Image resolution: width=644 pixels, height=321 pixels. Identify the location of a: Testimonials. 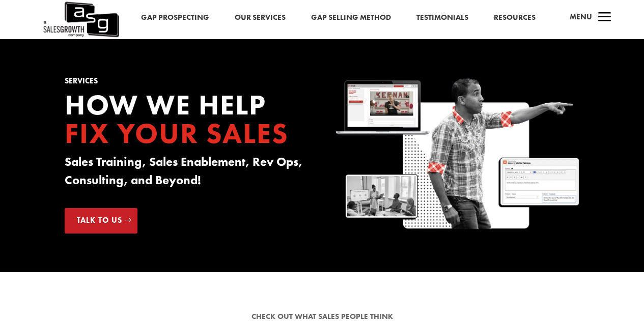
(442, 18).